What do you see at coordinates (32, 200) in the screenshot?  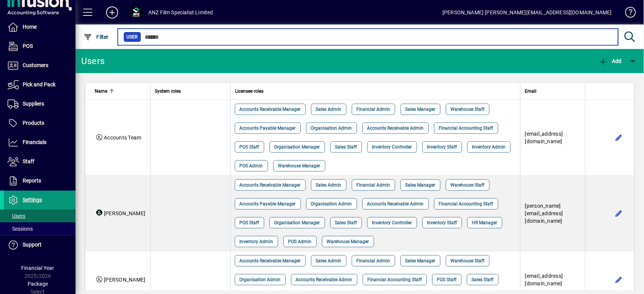 I see `span: Settings` at bounding box center [32, 200].